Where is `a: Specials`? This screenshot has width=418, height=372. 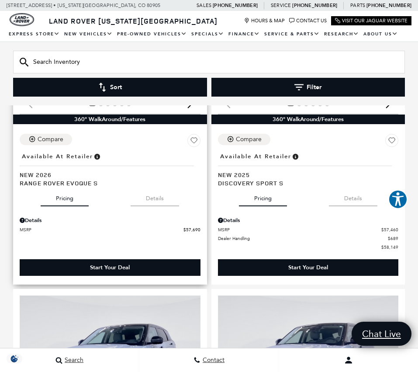
a: Specials is located at coordinates (208, 34).